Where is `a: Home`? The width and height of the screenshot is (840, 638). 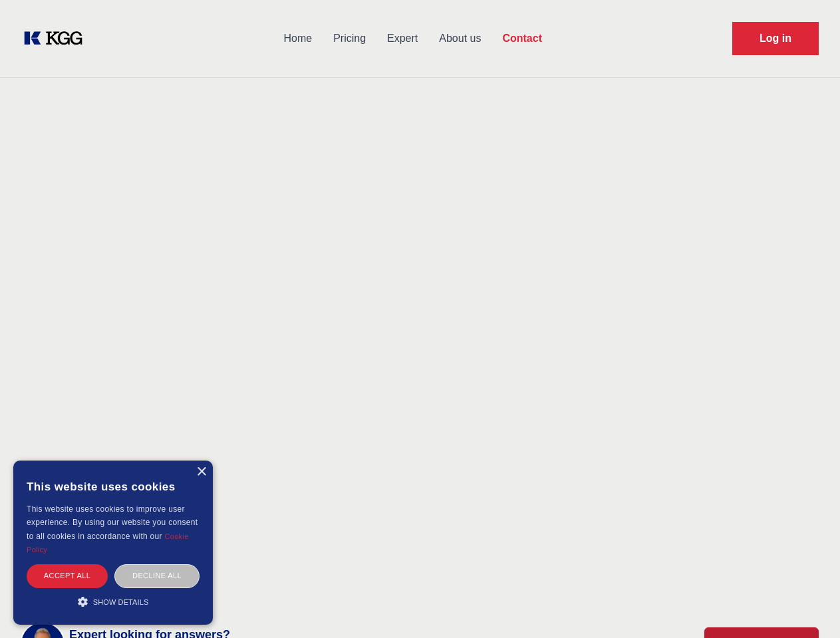
a: Home is located at coordinates (297, 38).